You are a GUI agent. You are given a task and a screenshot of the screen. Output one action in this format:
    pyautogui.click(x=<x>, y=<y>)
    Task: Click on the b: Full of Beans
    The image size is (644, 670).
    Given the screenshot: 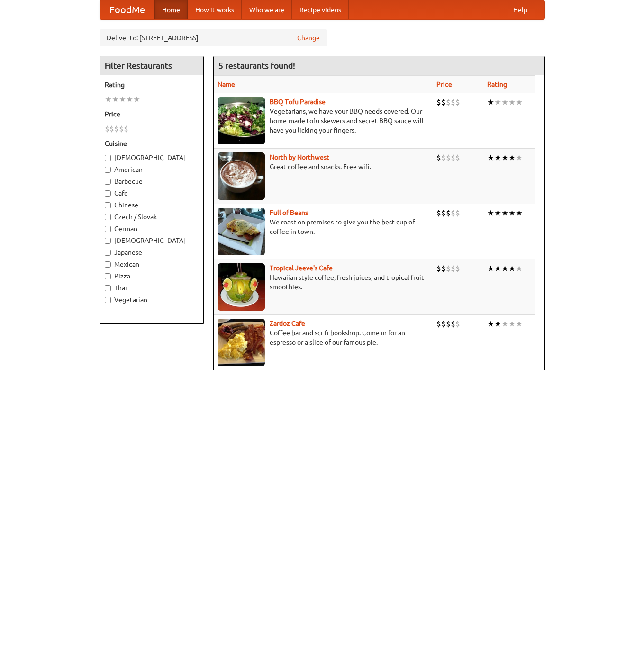 What is the action you would take?
    pyautogui.click(x=288, y=212)
    